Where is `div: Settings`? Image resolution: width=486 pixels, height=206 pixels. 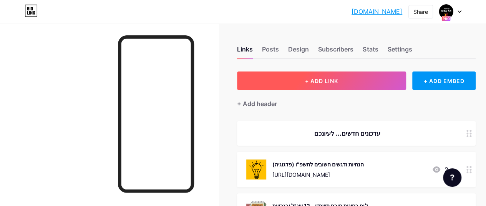
div: Settings is located at coordinates (399, 51).